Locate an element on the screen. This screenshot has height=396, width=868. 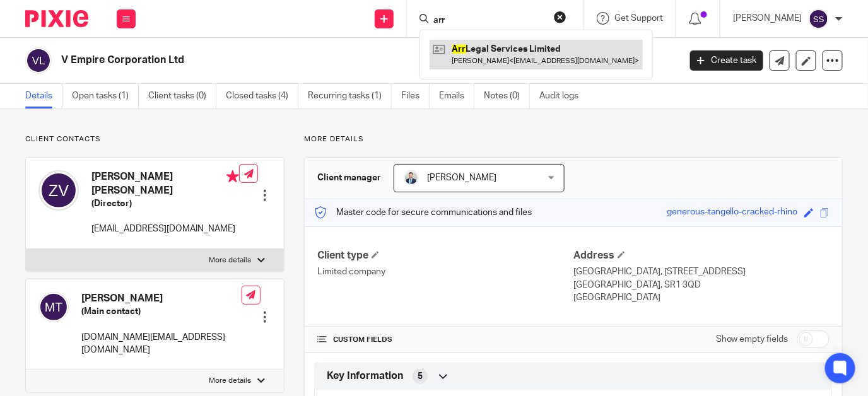
h4: Address is located at coordinates (702, 256).